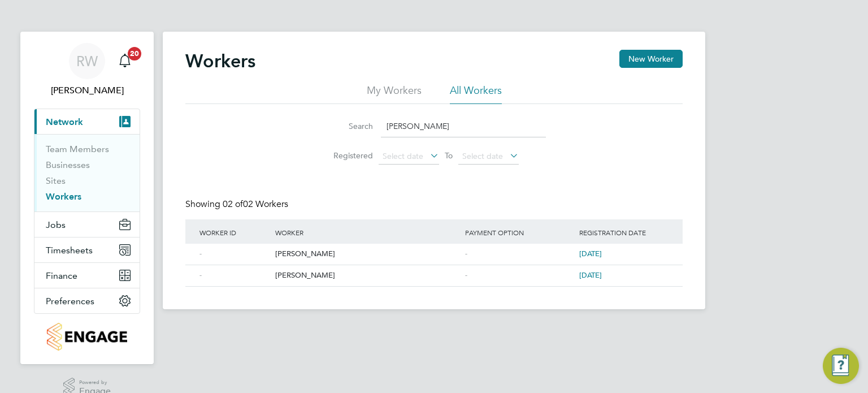  Describe the element at coordinates (69, 250) in the screenshot. I see `span: Timesheets` at that location.